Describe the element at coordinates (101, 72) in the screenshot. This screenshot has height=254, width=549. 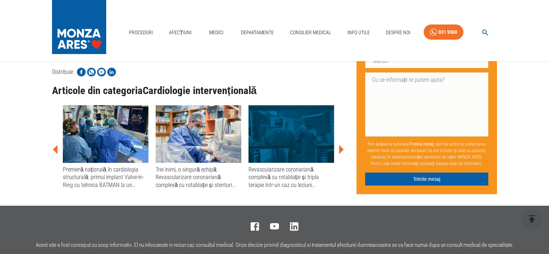
I see `img: Share on Facebook Messenger` at that location.